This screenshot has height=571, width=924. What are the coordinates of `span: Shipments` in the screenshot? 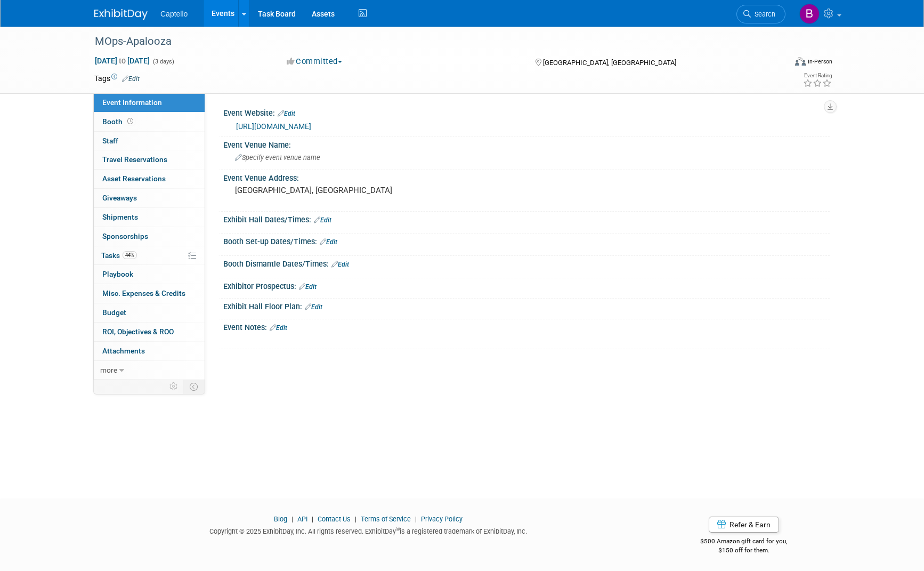 It's located at (119, 217).